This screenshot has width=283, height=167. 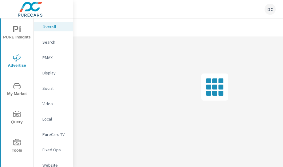 What do you see at coordinates (55, 42) in the screenshot?
I see `p: Search` at bounding box center [55, 42].